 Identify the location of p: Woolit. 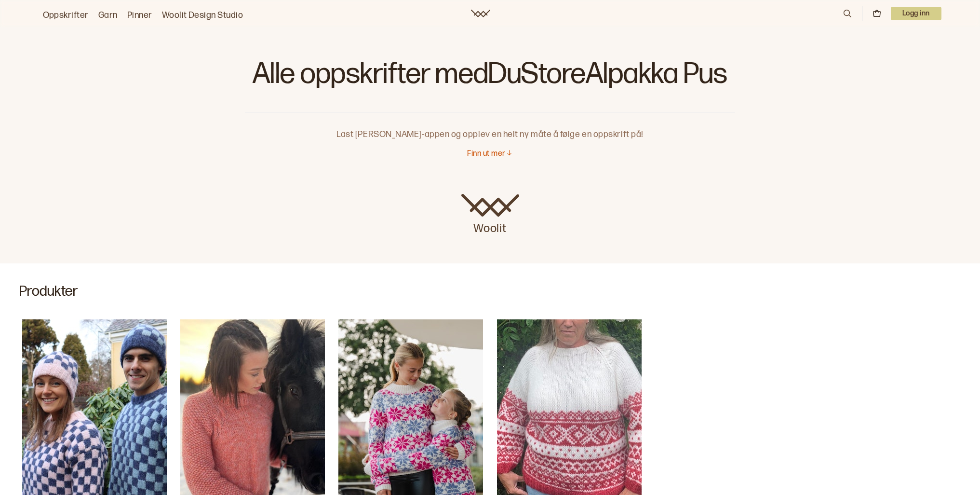
(490, 227).